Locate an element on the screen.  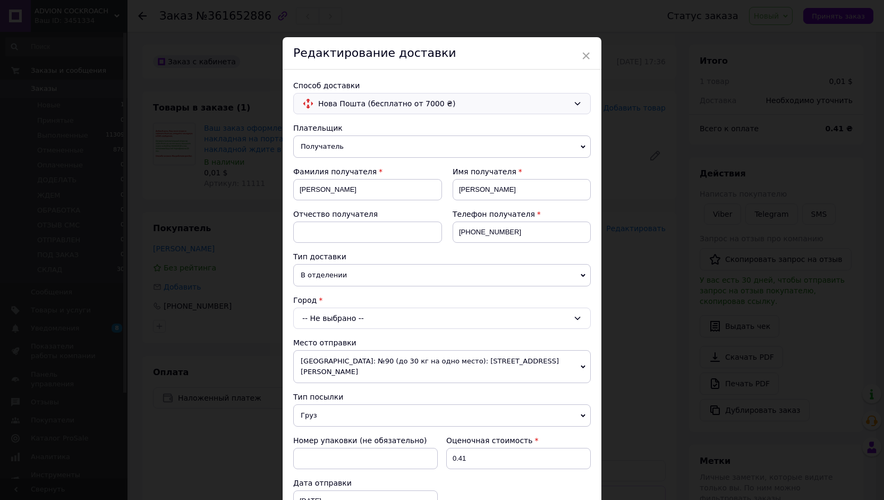
div: Номер упаковки (не обязательно) is located at coordinates (366, 440).